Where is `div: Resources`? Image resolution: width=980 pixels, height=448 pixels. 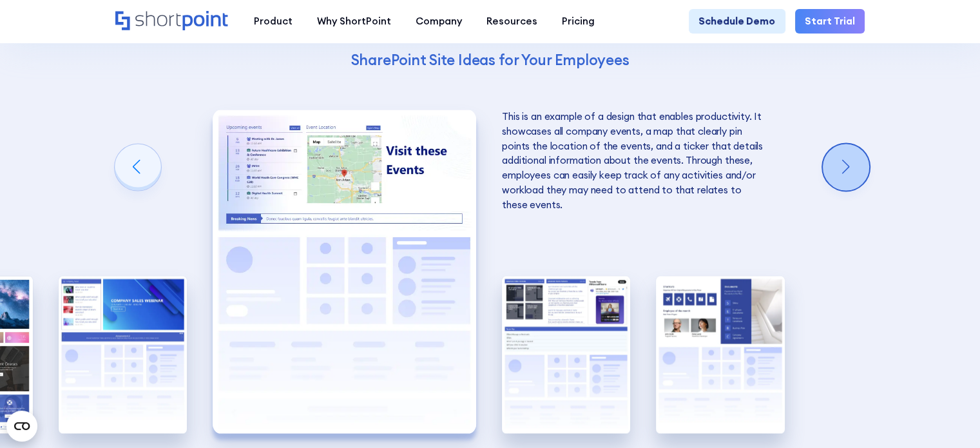 div: Resources is located at coordinates (512, 22).